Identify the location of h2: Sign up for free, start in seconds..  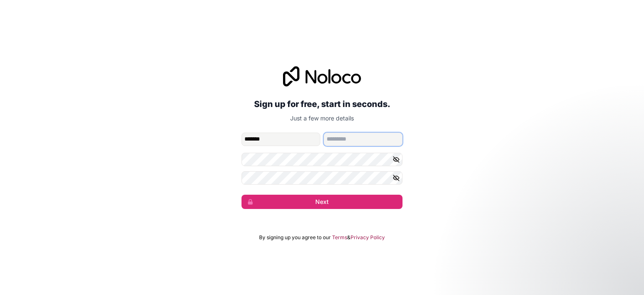
(322, 104).